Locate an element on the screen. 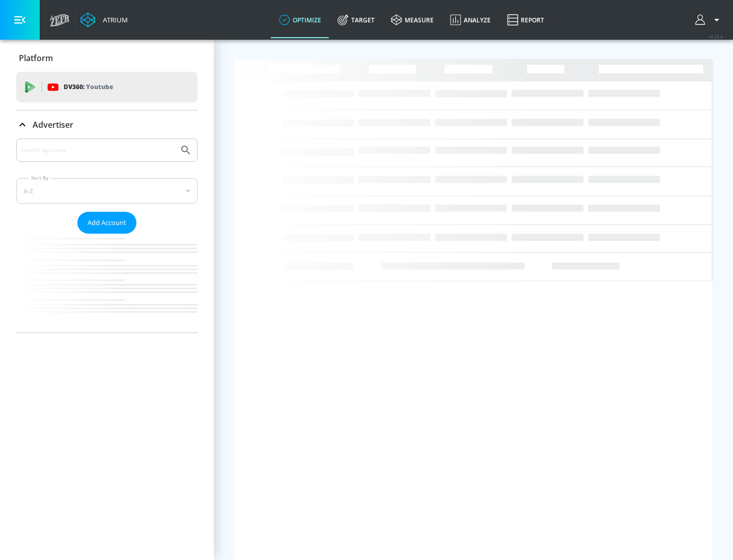  a: Analyze is located at coordinates (470, 20).